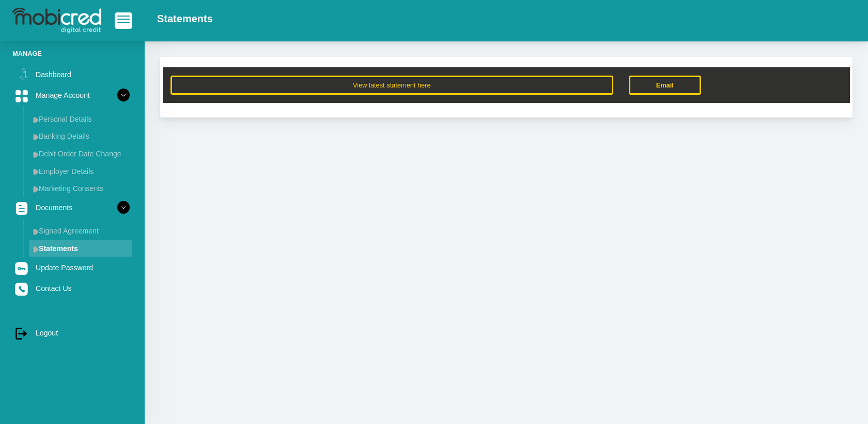  I want to click on h2: Statements, so click(185, 18).